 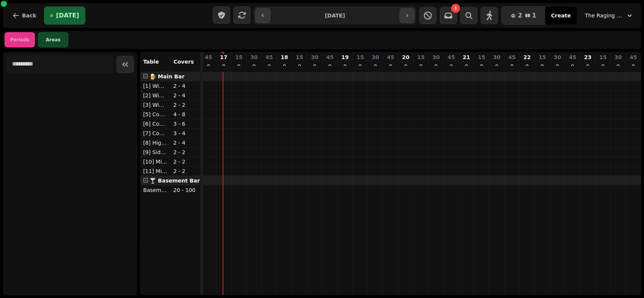 I want to click on button: Create, so click(x=561, y=15).